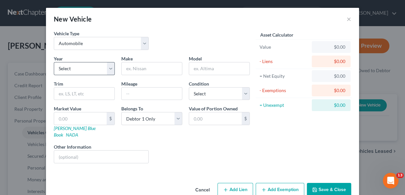 Image resolution: width=405 pixels, height=195 pixels. I want to click on div: New Vehicle, so click(73, 19).